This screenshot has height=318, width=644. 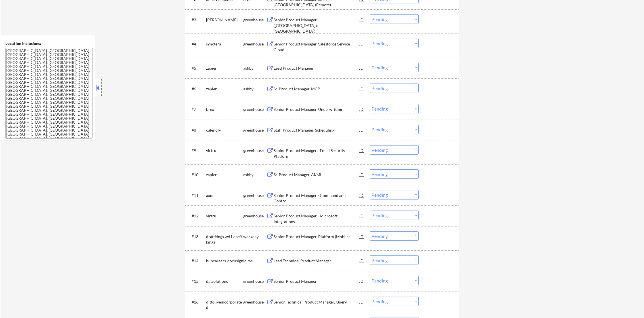 What do you see at coordinates (196, 44) in the screenshot?
I see `div: #4` at bounding box center [196, 44].